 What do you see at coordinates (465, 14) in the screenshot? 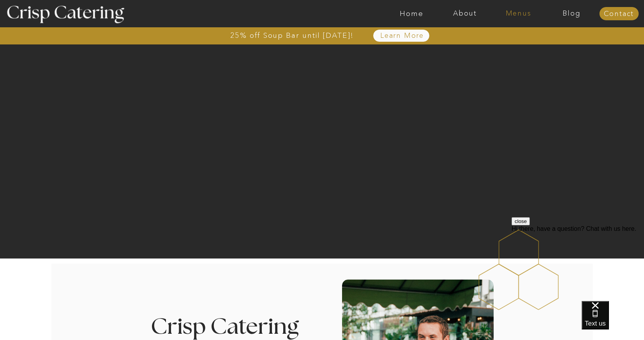
I see `nav: About` at bounding box center [465, 14].